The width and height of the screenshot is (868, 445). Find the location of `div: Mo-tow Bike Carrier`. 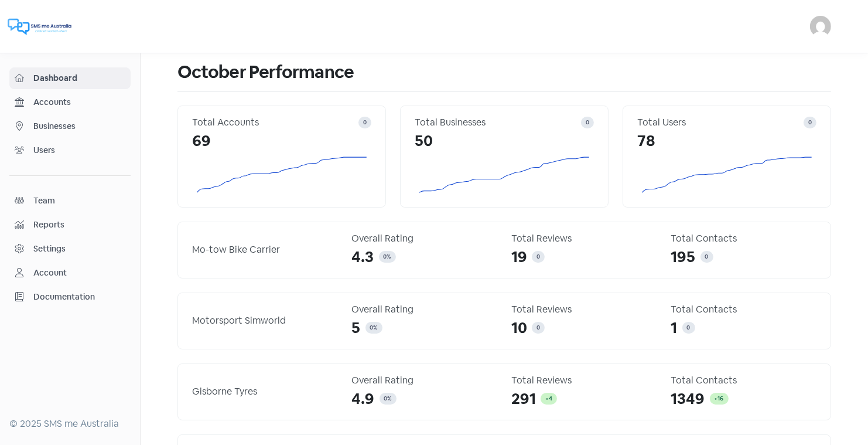

div: Mo-tow Bike Carrier is located at coordinates (265, 250).